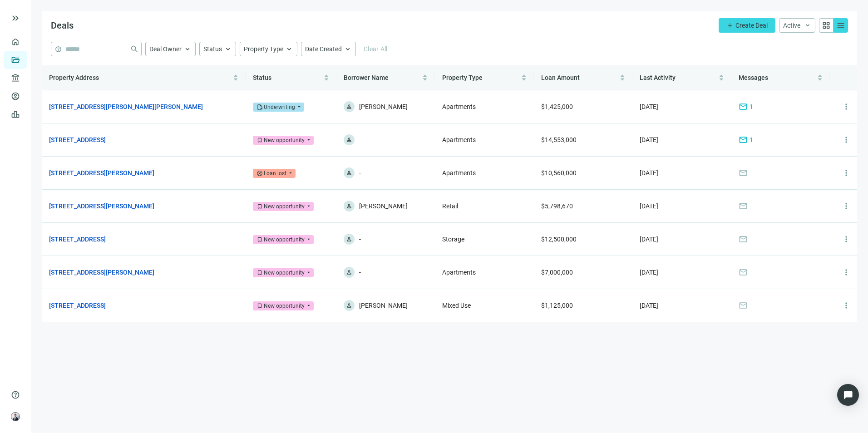 This screenshot has width=868, height=433. What do you see at coordinates (375, 49) in the screenshot?
I see `button: Clear All` at bounding box center [375, 49].